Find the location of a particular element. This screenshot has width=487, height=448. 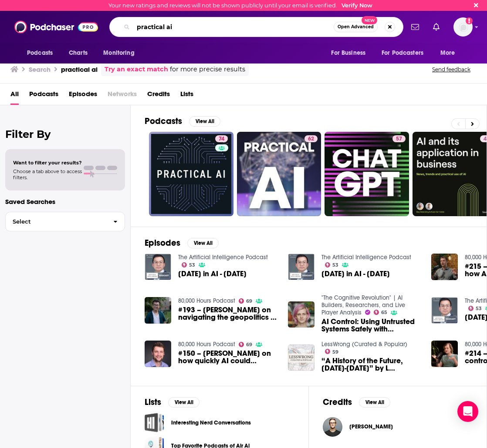

span: 53 is located at coordinates (335, 265).